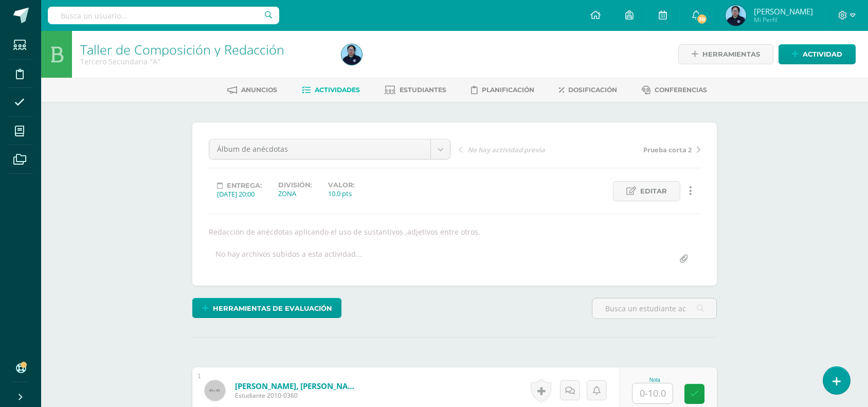  Describe the element at coordinates (337, 90) in the screenshot. I see `span: Actividades` at that location.